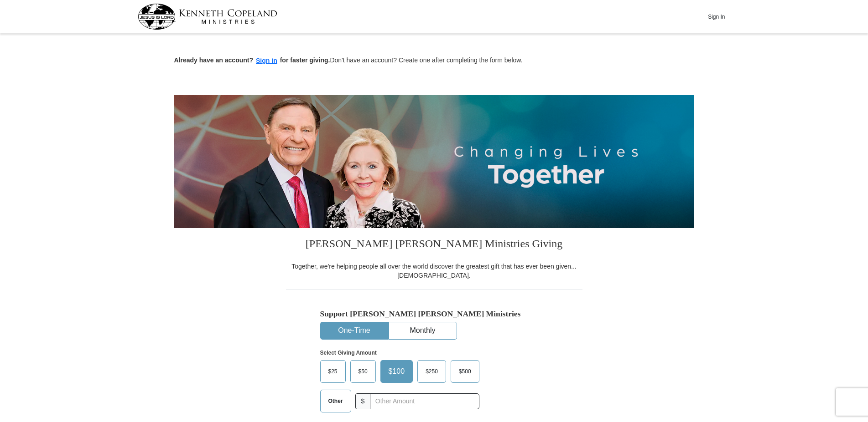 This screenshot has width=868, height=422. Describe the element at coordinates (354, 331) in the screenshot. I see `button: One-Time` at that location.